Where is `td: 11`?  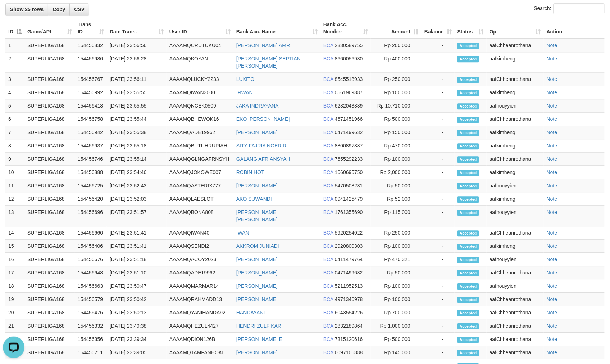 td: 11 is located at coordinates (15, 185).